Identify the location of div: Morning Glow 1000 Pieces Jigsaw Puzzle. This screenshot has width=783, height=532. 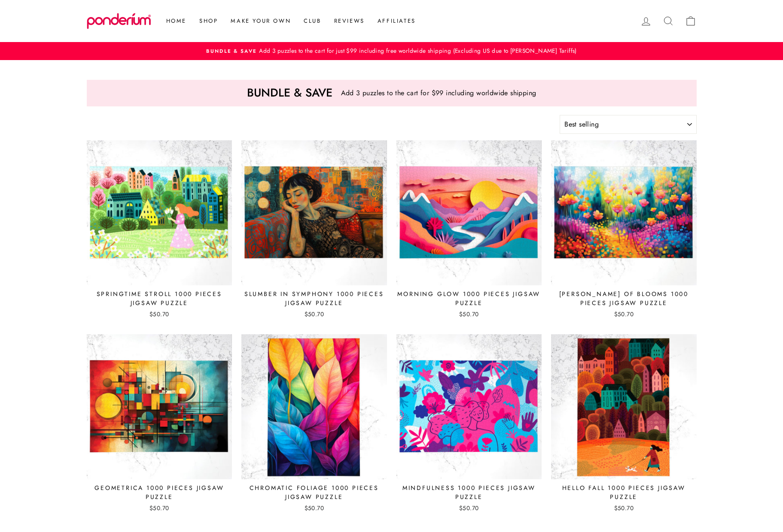
(469, 299).